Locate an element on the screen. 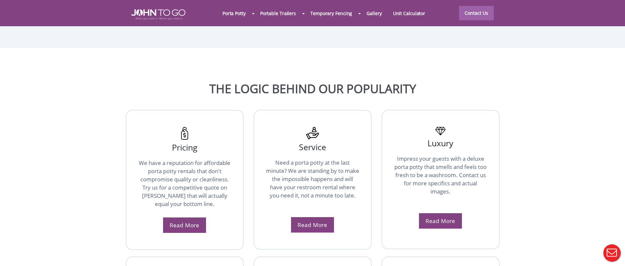 The width and height of the screenshot is (625, 266). a: Pricing is located at coordinates (185, 146).